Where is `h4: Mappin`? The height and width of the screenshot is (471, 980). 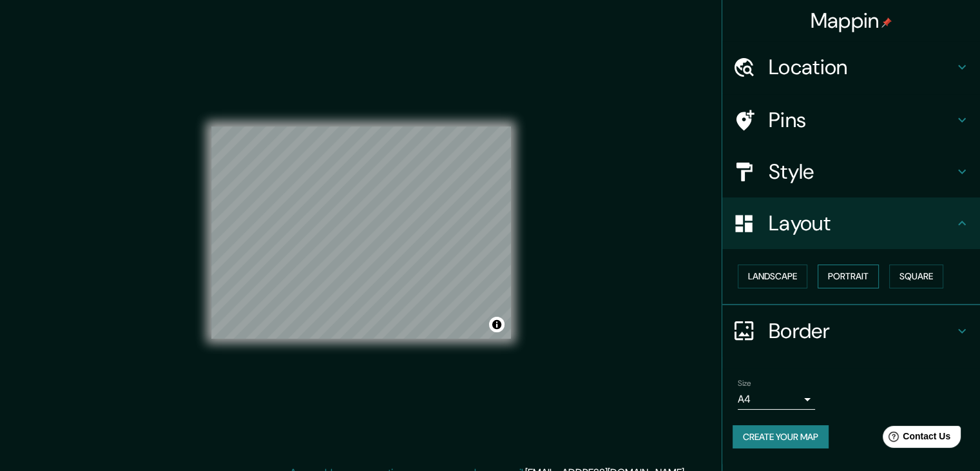 h4: Mappin is located at coordinates (851, 21).